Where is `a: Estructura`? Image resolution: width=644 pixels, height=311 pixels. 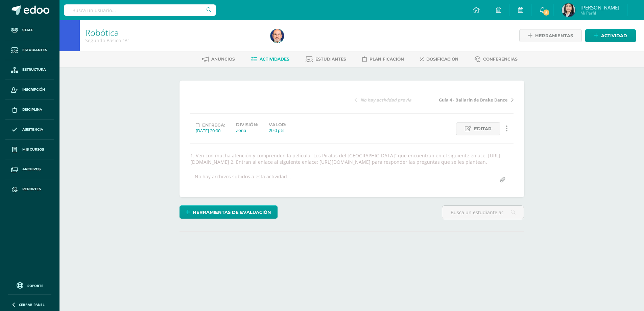
a: Estructura is located at coordinates (30, 70).